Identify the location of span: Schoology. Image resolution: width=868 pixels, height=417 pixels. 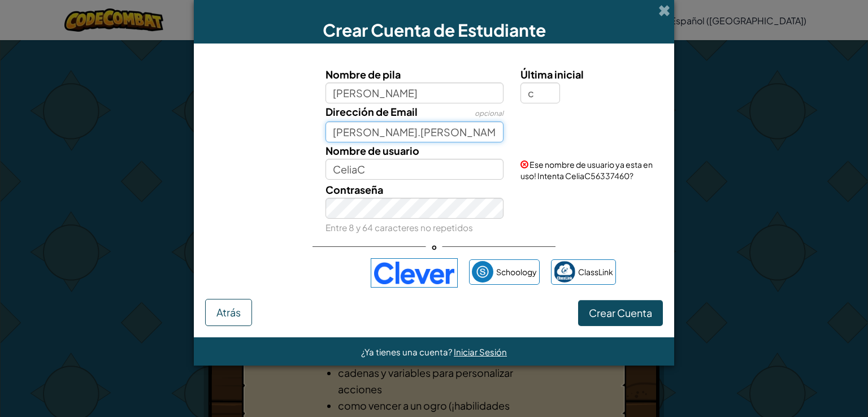
(517, 272).